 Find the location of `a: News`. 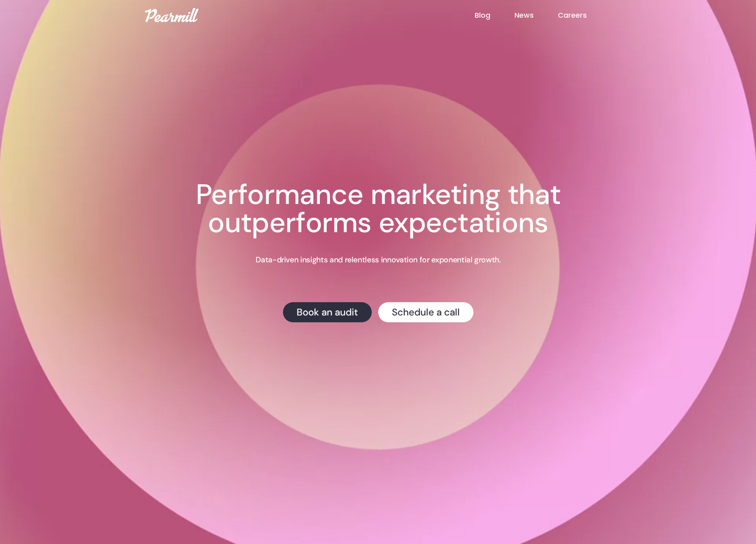

a: News is located at coordinates (536, 15).